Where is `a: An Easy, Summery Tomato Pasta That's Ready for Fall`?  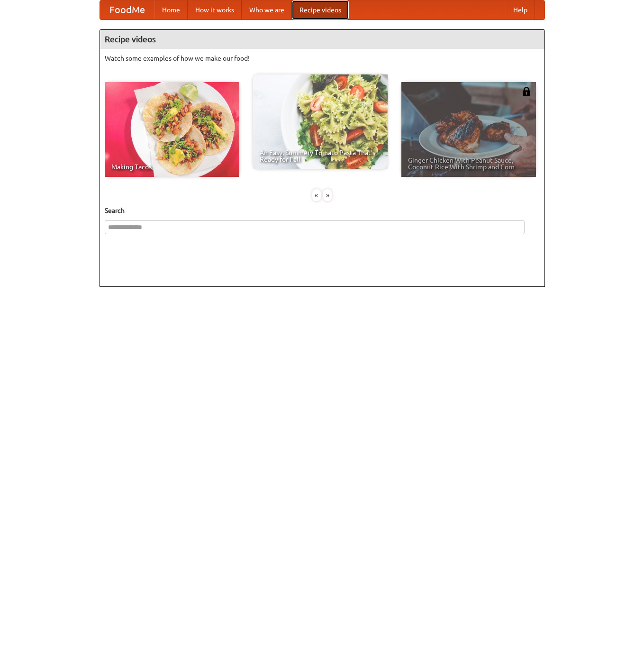 a: An Easy, Summery Tomato Pasta That's Ready for Fall is located at coordinates (321, 122).